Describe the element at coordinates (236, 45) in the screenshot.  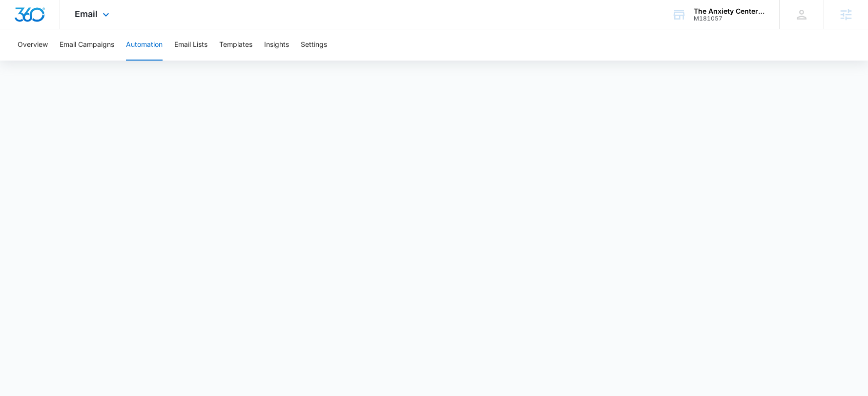
I see `button: Templates` at that location.